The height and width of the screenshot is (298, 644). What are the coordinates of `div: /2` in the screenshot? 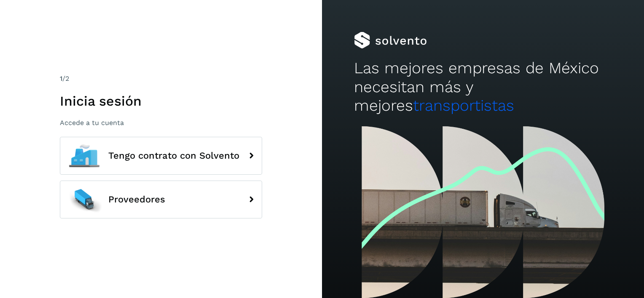 It's located at (161, 79).